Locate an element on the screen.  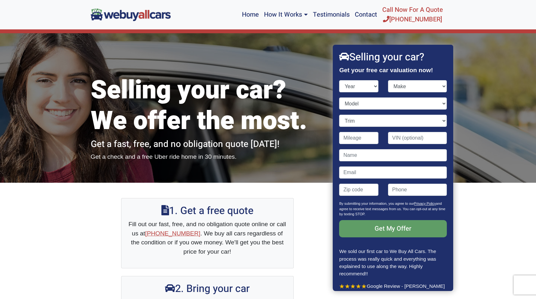
input: Mileage is located at coordinates (359, 138).